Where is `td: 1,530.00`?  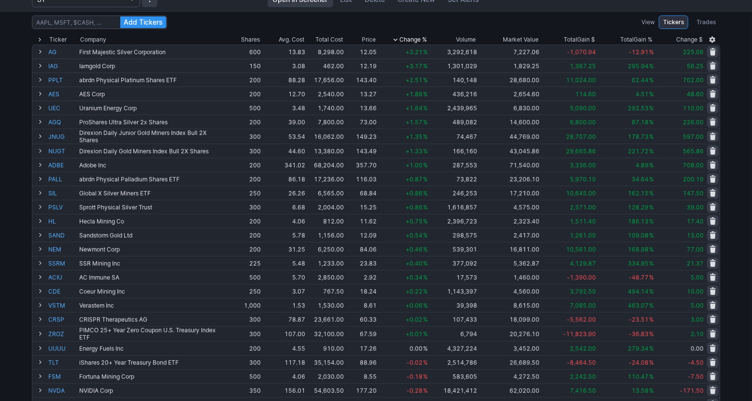 td: 1,530.00 is located at coordinates (326, 304).